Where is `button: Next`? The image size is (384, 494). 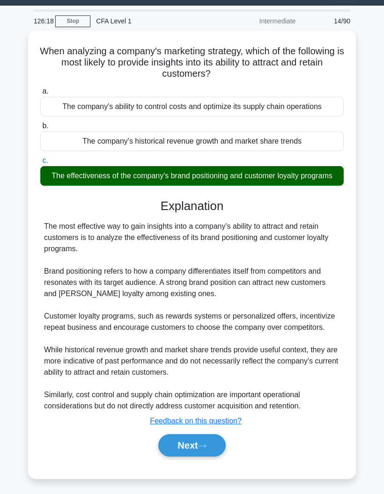 button: Next is located at coordinates (191, 445).